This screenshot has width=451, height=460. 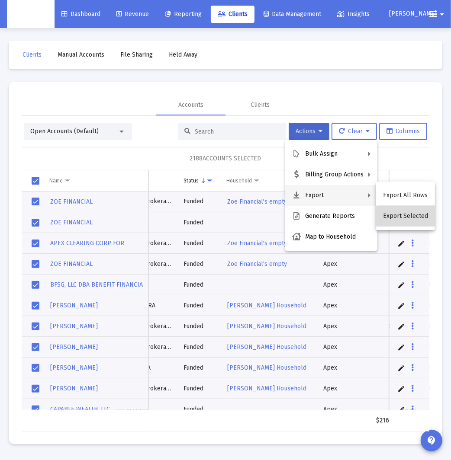 What do you see at coordinates (331, 237) in the screenshot?
I see `button: Map to Household` at bounding box center [331, 237].